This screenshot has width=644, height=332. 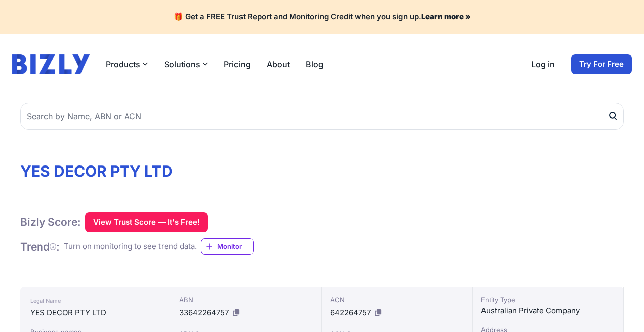 What do you see at coordinates (95, 313) in the screenshot?
I see `div: YES DECOR PTY LTD` at bounding box center [95, 313].